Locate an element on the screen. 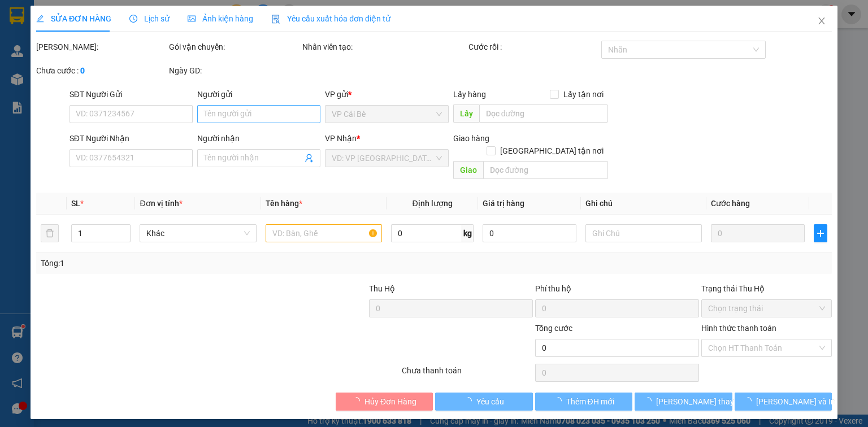 The height and width of the screenshot is (427, 868). div: Người nhận is located at coordinates (259, 139).